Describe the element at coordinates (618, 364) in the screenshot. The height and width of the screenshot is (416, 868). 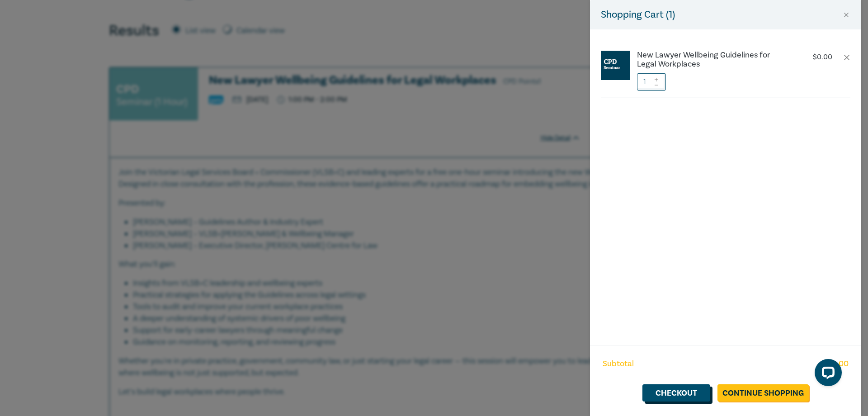
I see `span: Subtotal` at that location.